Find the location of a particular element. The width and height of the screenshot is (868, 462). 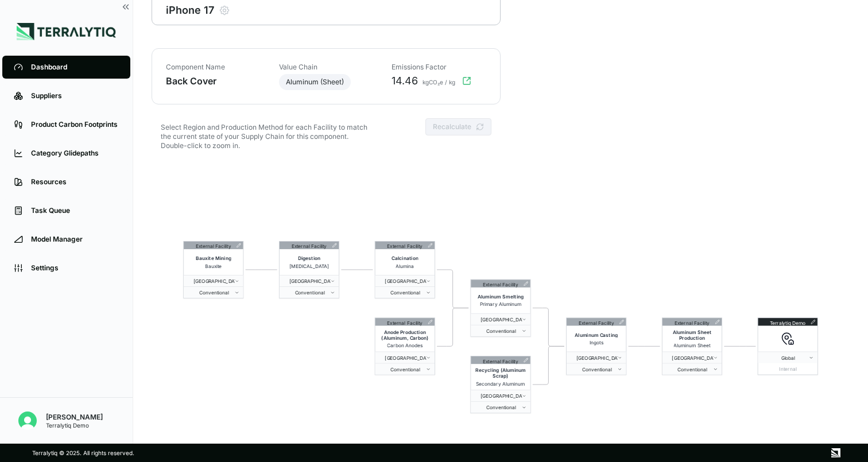

button: Open user button is located at coordinates (28, 421).